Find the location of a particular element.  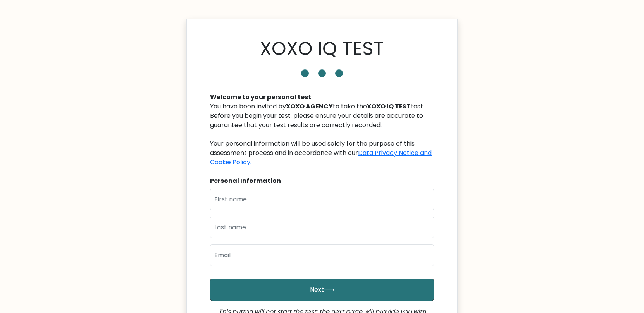

input: Email is located at coordinates (322, 255).